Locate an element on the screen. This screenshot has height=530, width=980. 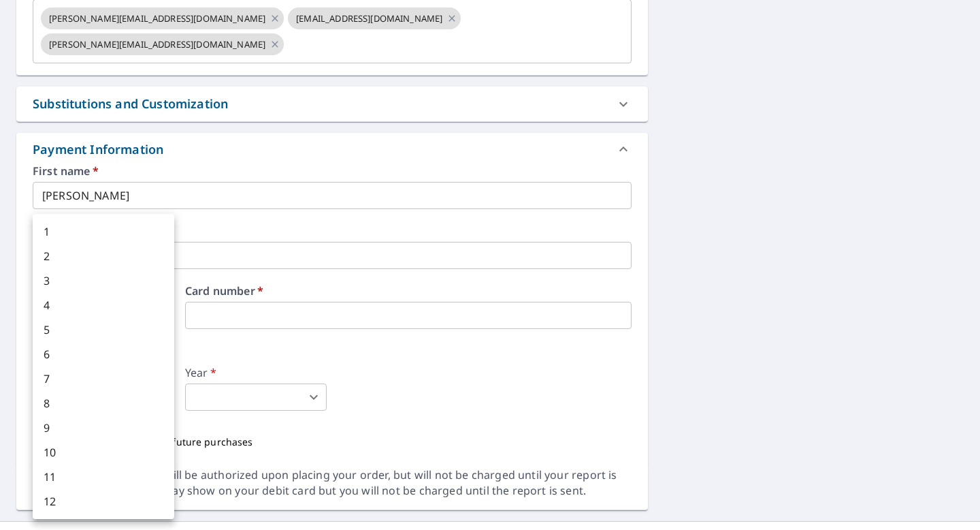
li: 5 is located at coordinates (104, 329).